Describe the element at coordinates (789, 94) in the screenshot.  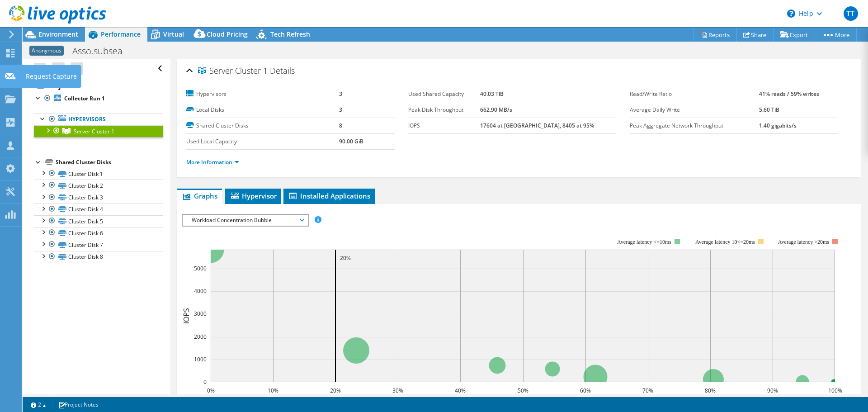
I see `b: 41% reads / 59% writes` at that location.